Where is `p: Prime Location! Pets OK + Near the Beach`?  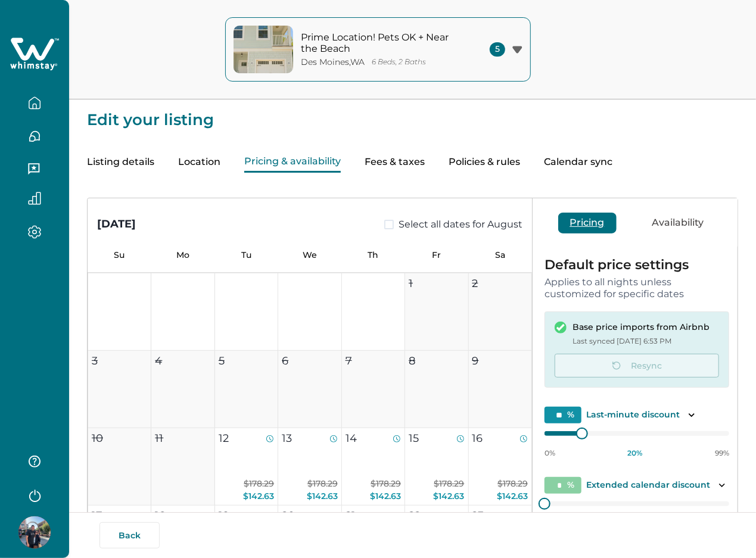
p: Prime Location! Pets OK + Near the Beach is located at coordinates (382, 43).